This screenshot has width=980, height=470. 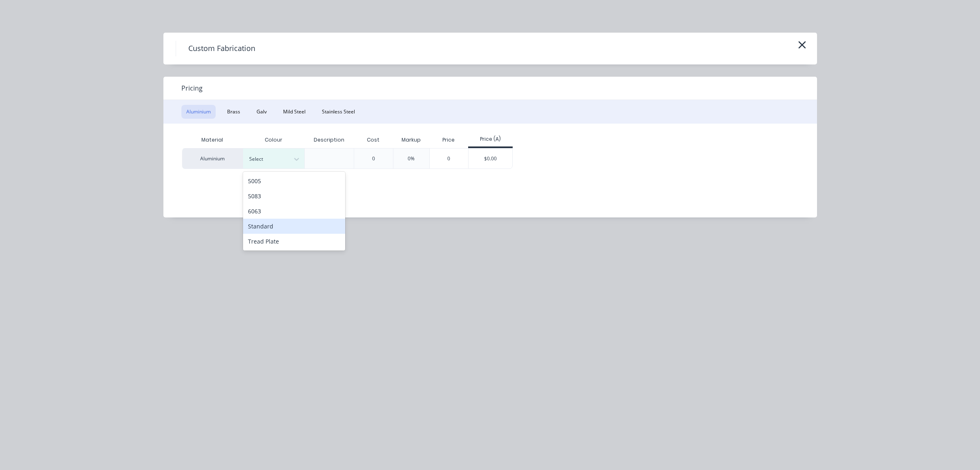 I want to click on span: Pricing, so click(x=192, y=88).